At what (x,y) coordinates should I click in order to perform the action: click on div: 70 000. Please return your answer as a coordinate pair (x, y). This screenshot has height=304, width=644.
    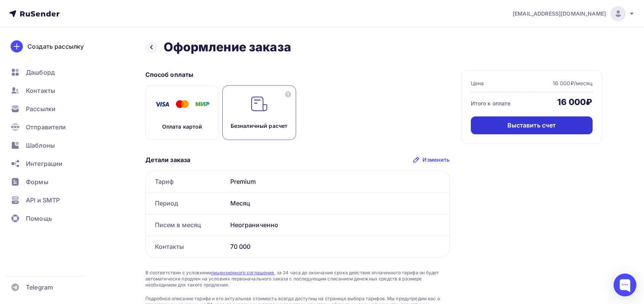
    Looking at the image, I should click on (338, 246).